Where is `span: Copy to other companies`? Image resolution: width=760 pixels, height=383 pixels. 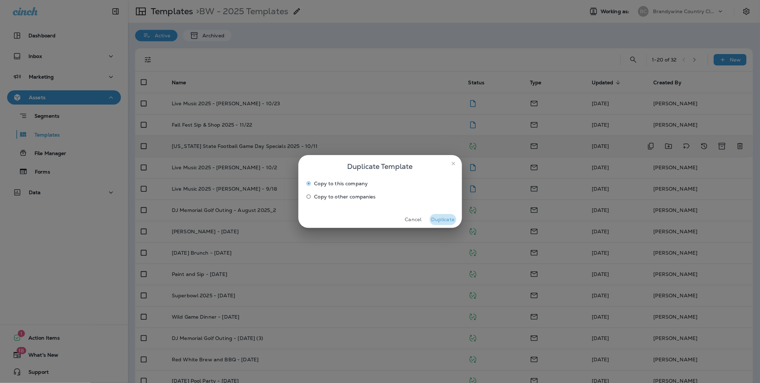 span: Copy to other companies is located at coordinates (345, 197).